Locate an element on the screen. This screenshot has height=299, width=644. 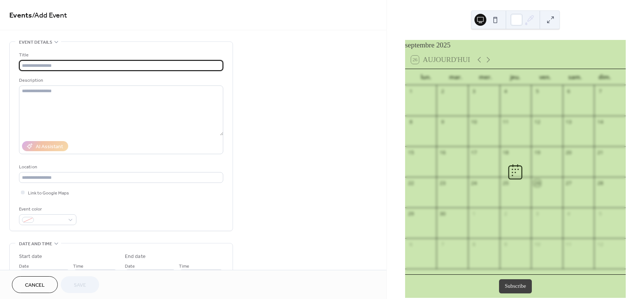
div: Location is located at coordinates (120, 167).